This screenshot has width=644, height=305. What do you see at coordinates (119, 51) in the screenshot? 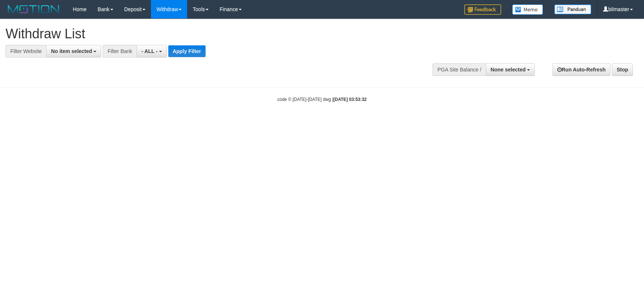
I see `div: Filter Bank` at bounding box center [119, 51].